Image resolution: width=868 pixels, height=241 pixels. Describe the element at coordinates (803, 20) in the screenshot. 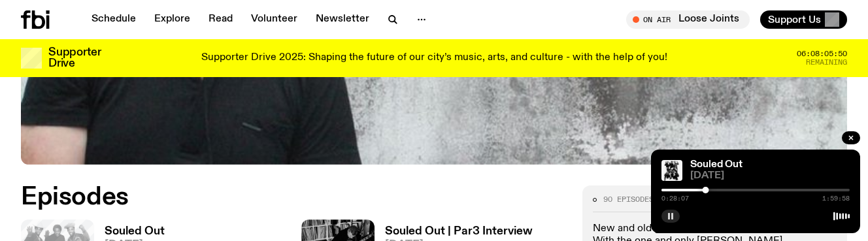

I see `button: Support Us` at that location.